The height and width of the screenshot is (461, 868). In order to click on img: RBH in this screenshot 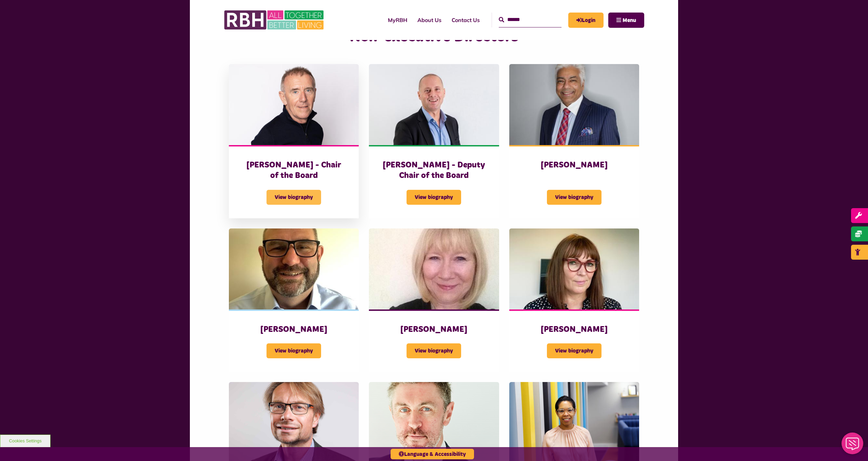, I will do `click(274, 20)`.